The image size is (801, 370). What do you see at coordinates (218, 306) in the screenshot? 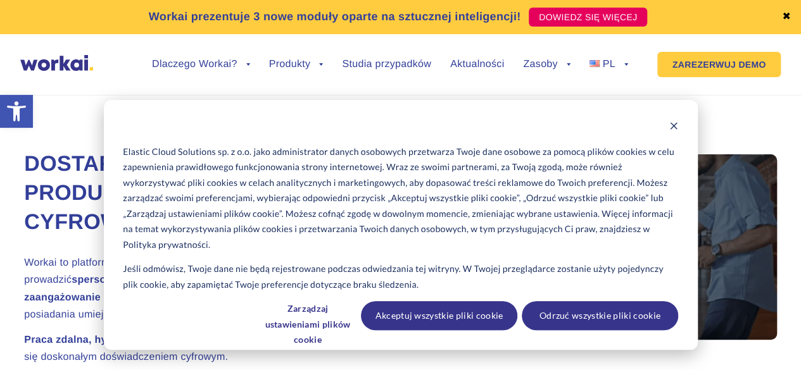
I see `font: – bez konieczności posiadania umiejętności informatycznych.` at bounding box center [218, 306].